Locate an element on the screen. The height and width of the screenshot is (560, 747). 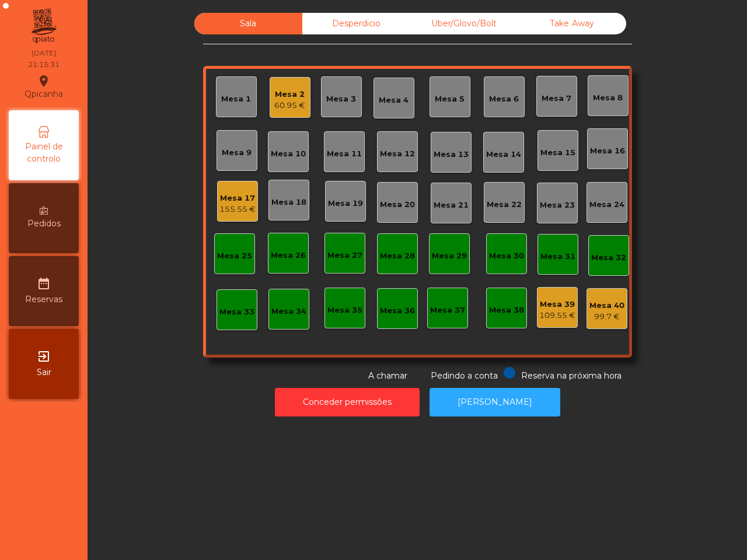
div: Mesa 39 is located at coordinates (558, 304).